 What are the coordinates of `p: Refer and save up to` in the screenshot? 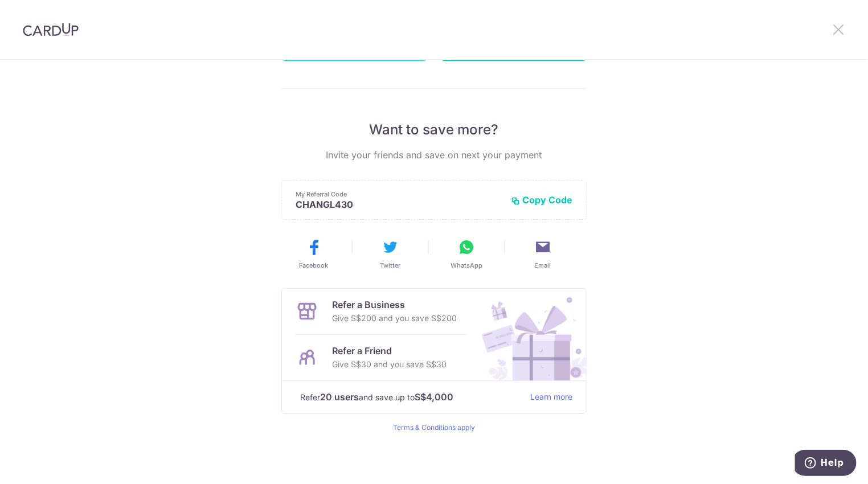 It's located at (410, 397).